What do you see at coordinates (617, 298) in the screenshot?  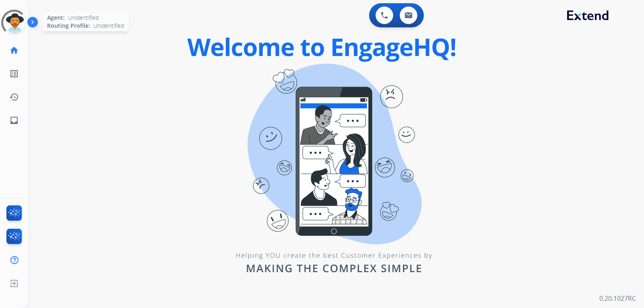 I see `p: 0.20.1027RC` at bounding box center [617, 298].